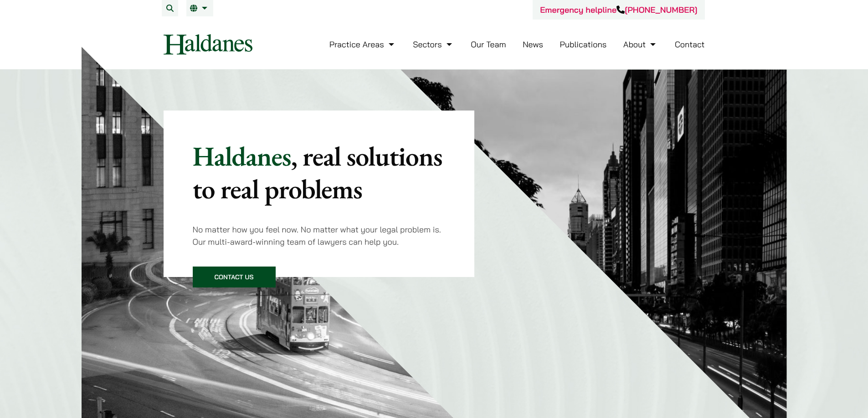 The image size is (868, 418). Describe the element at coordinates (690, 44) in the screenshot. I see `a: Contact` at that location.